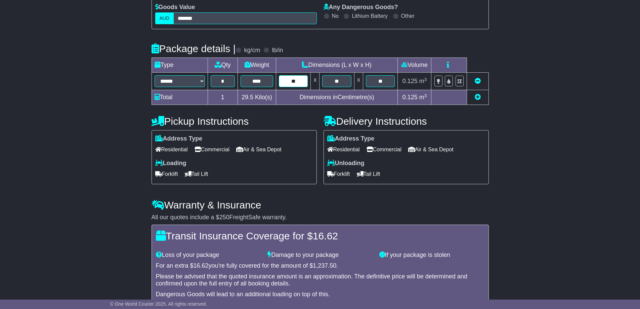 The image size is (640, 309). Describe the element at coordinates (222, 65) in the screenshot. I see `td: Qty` at that location.